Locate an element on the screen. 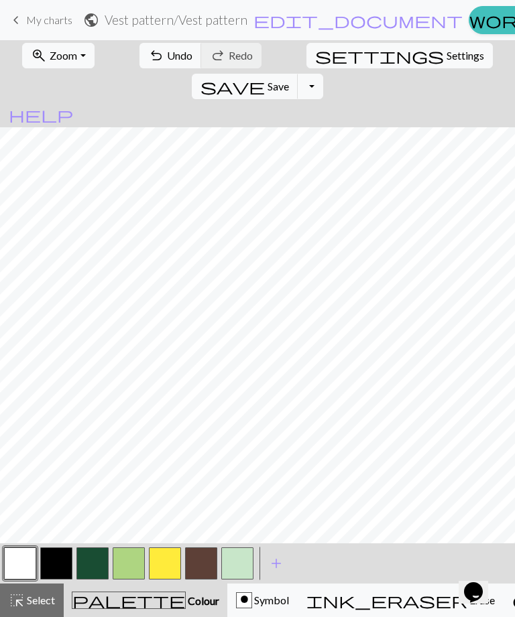 Image resolution: width=515 pixels, height=617 pixels. span: zoom_in is located at coordinates (39, 56).